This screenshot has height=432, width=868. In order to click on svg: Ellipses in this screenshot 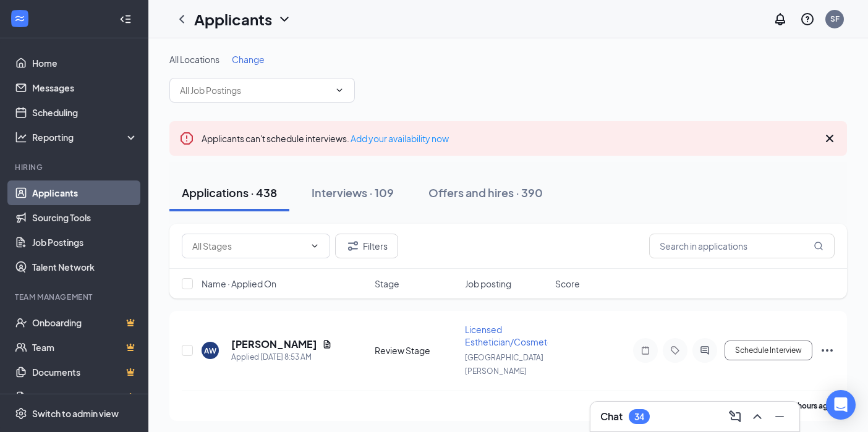, I will do `click(827, 350)`.